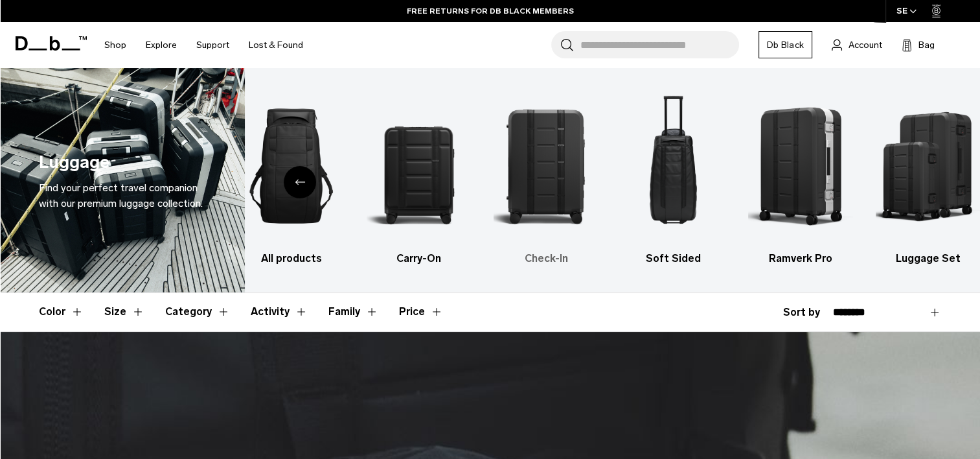  Describe the element at coordinates (419, 259) in the screenshot. I see `h3: Carry-On` at that location.